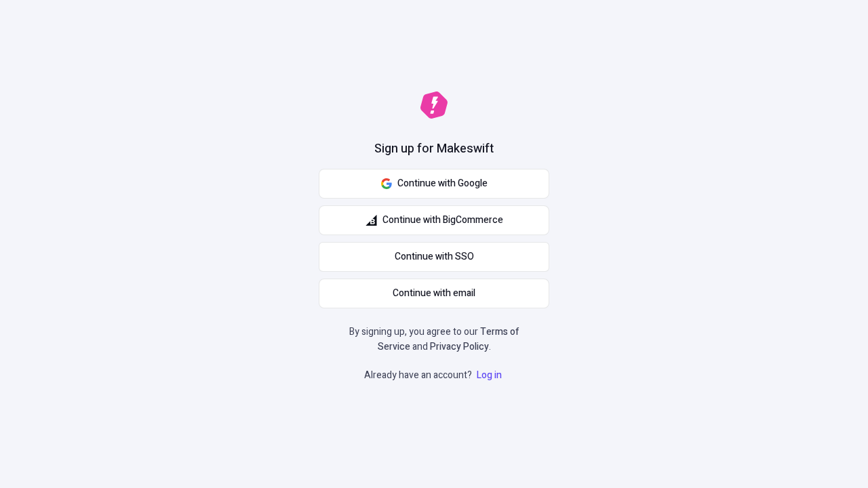 The image size is (868, 488). Describe the element at coordinates (434, 340) in the screenshot. I see `p: By signing up, you agree to our and .` at that location.